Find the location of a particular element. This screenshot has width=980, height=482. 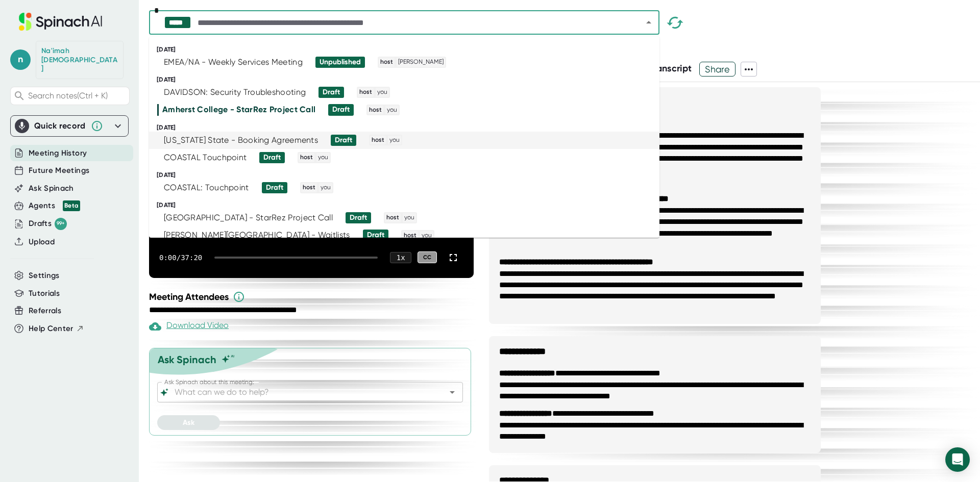

button: Ask is located at coordinates (188, 423).